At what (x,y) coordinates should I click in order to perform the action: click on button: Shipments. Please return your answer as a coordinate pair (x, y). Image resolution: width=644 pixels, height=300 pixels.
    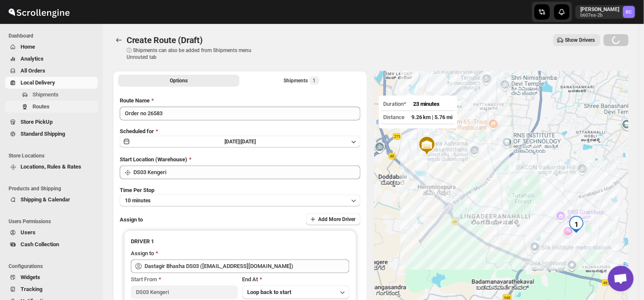
    Looking at the image, I should click on (52, 95).